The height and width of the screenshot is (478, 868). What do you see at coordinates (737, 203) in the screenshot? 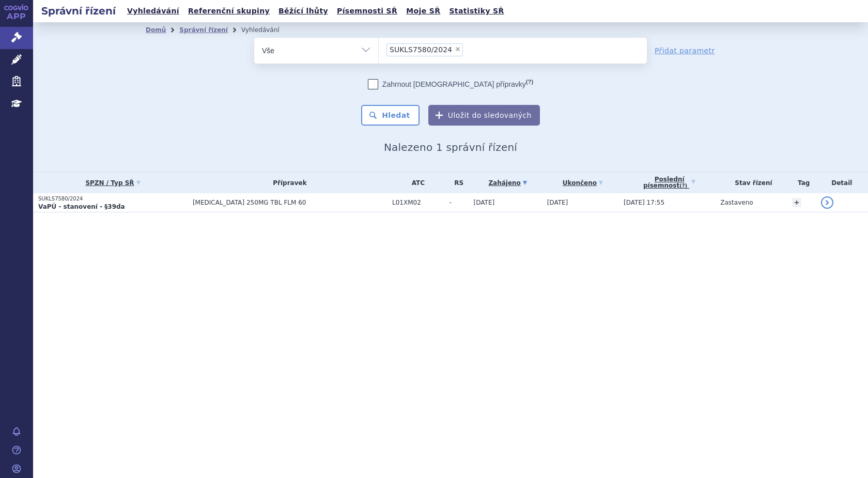
I see `span: Zastaveno` at bounding box center [737, 203].